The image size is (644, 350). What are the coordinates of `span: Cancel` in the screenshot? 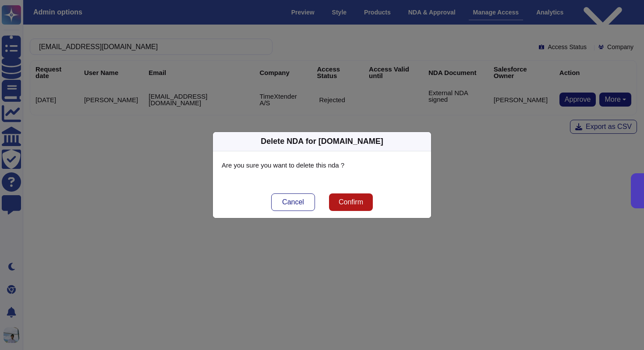 It's located at (293, 202).